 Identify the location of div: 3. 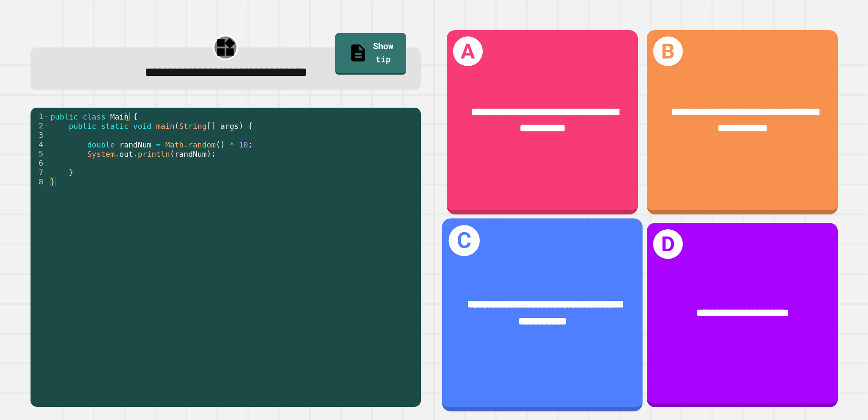
(39, 135).